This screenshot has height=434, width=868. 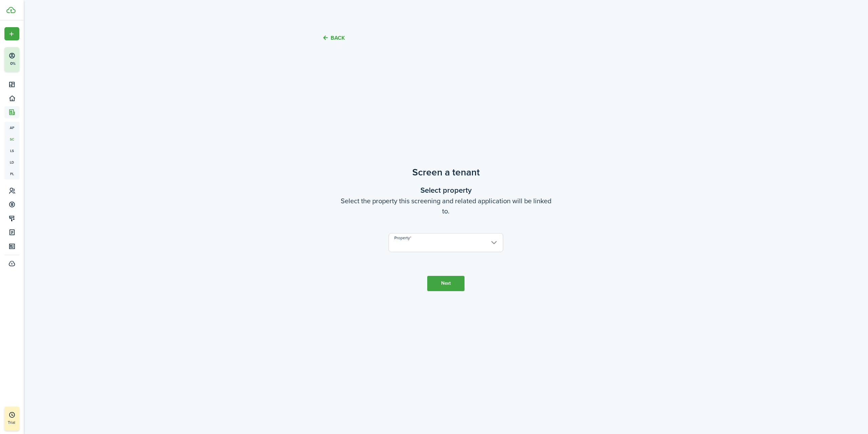 I want to click on a: Trial, so click(x=12, y=418).